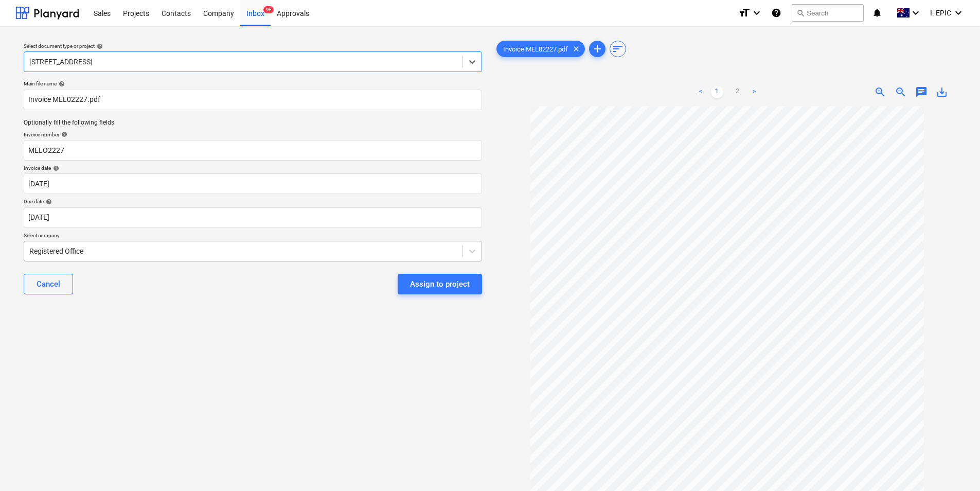 This screenshot has height=491, width=980. Describe the element at coordinates (253, 134) in the screenshot. I see `div: Invoice number` at that location.